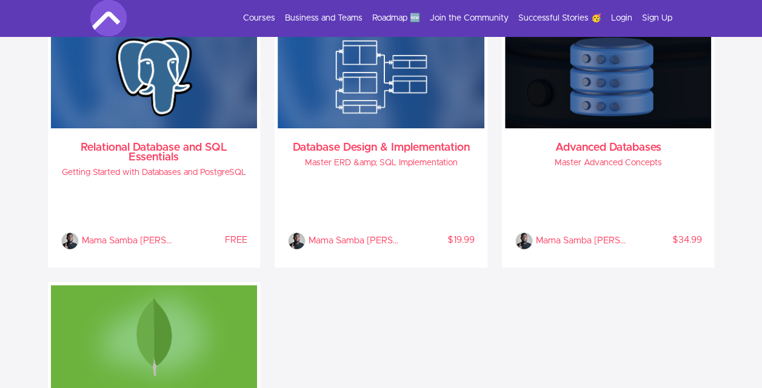  I want to click on h4: Master ERD &amp; SQL Implementation, so click(381, 163).